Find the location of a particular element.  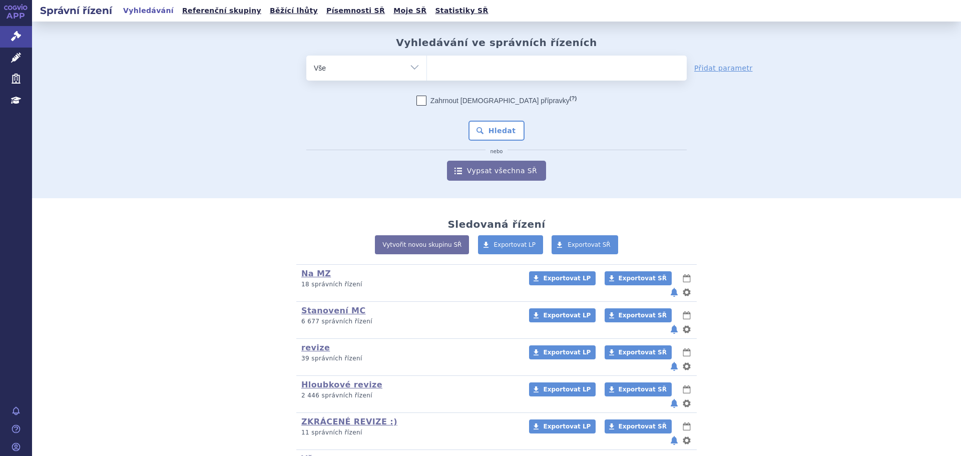

a: Vypsat všechna SŘ is located at coordinates (497, 171).